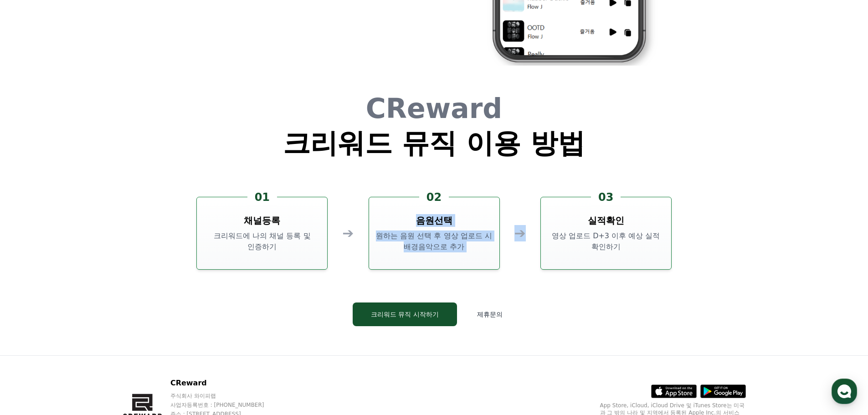  I want to click on span: 설정, so click(146, 306).